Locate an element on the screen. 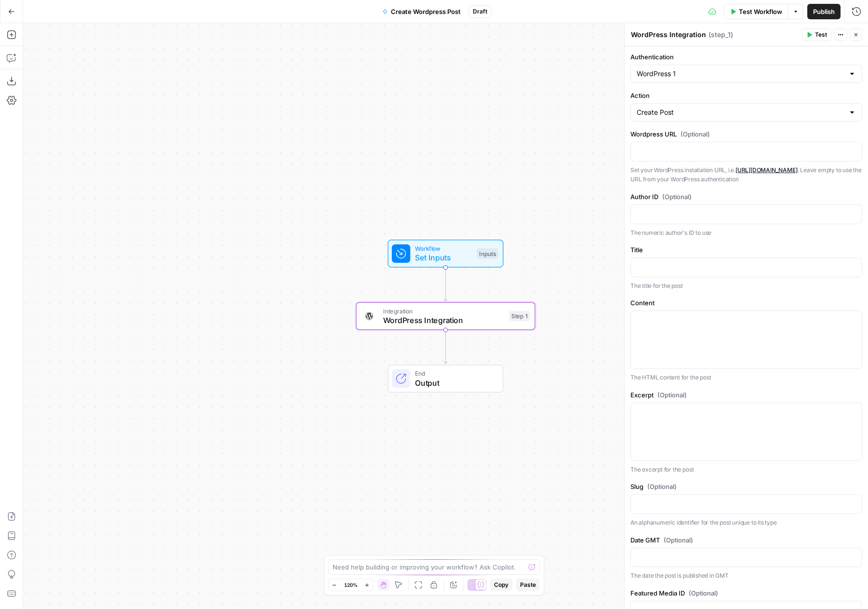 This screenshot has height=609, width=868. label: Excerpt is located at coordinates (746, 395).